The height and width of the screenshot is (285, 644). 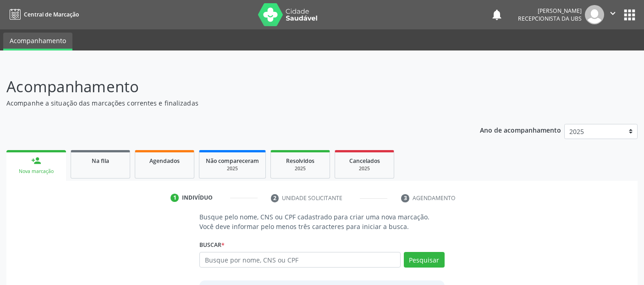 I want to click on button: notifications, so click(x=497, y=14).